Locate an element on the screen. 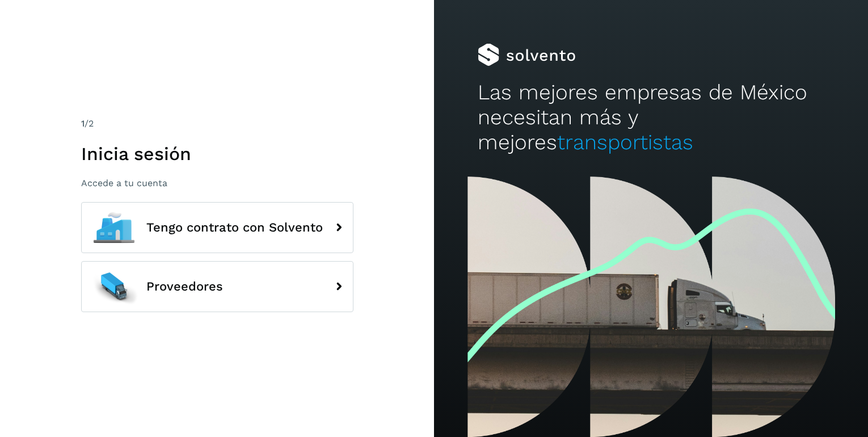 This screenshot has width=868, height=437. span: transportistas is located at coordinates (625, 142).